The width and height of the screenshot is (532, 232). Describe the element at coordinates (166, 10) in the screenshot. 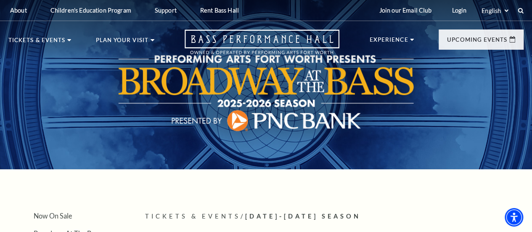

I see `p: Support` at that location.